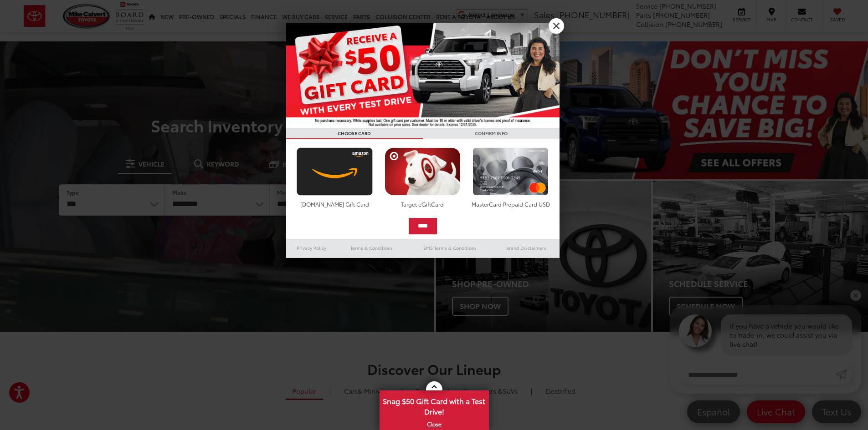 The width and height of the screenshot is (868, 430). What do you see at coordinates (371, 248) in the screenshot?
I see `a: Terms & Conditions` at bounding box center [371, 248].